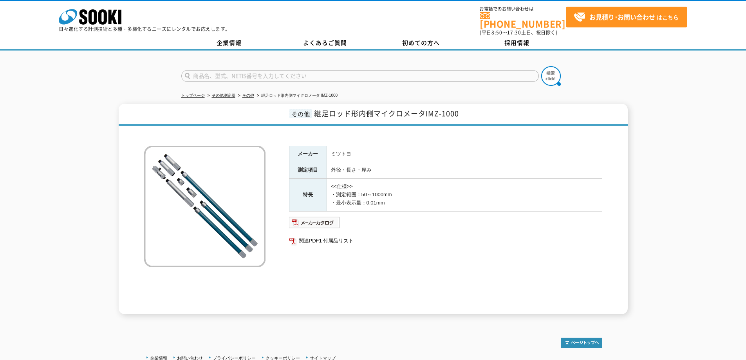  Describe the element at coordinates (229, 43) in the screenshot. I see `a: 企業情報` at that location.